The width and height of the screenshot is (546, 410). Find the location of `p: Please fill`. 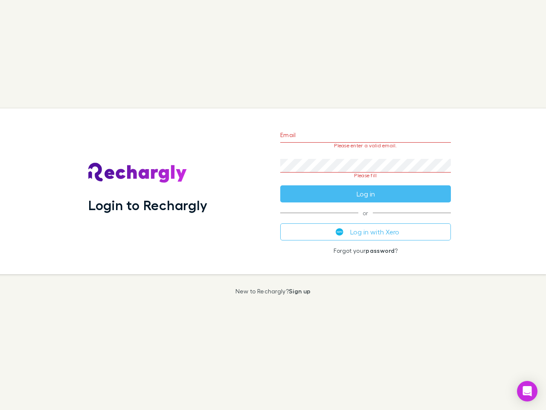

p: Please fill is located at coordinates (366, 175).